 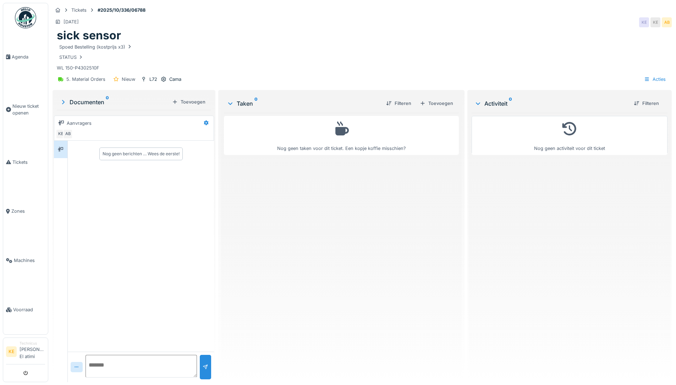 I want to click on div: L72, so click(x=153, y=79).